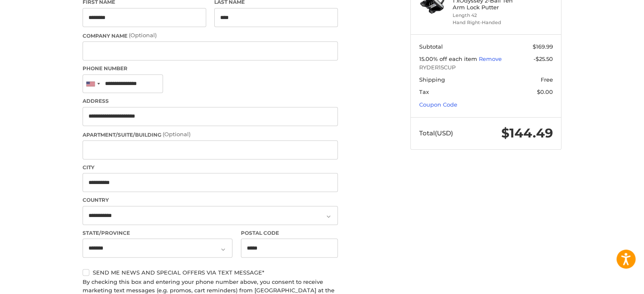  Describe the element at coordinates (546, 79) in the screenshot. I see `span: Free` at that location.